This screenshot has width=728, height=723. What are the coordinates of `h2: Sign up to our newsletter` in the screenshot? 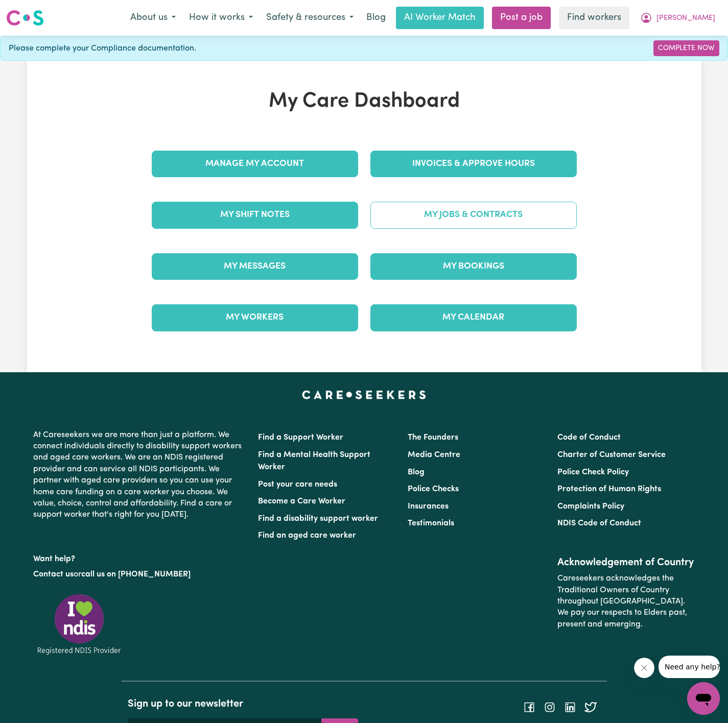 It's located at (243, 704).